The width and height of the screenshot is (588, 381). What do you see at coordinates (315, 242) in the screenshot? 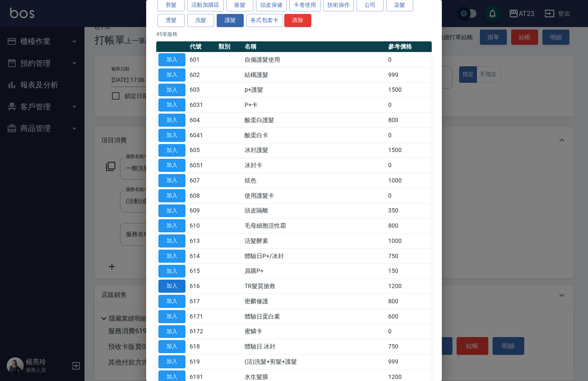
I see `td: 活髮酵素` at bounding box center [315, 242].